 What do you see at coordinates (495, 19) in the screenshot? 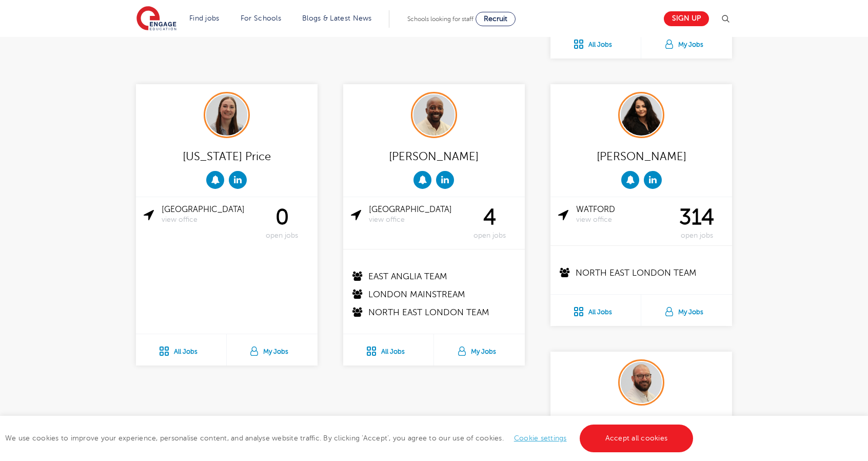
I see `a: Recruit` at bounding box center [495, 19].